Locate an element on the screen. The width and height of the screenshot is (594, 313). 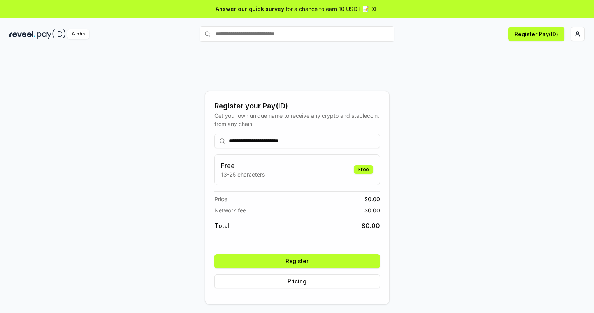
p: 13-25 characters is located at coordinates (243, 174).